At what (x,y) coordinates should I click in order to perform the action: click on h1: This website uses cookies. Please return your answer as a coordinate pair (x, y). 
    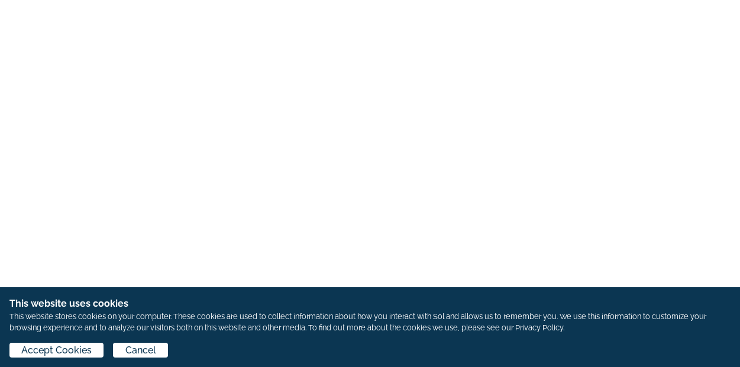
    Looking at the image, I should click on (370, 304).